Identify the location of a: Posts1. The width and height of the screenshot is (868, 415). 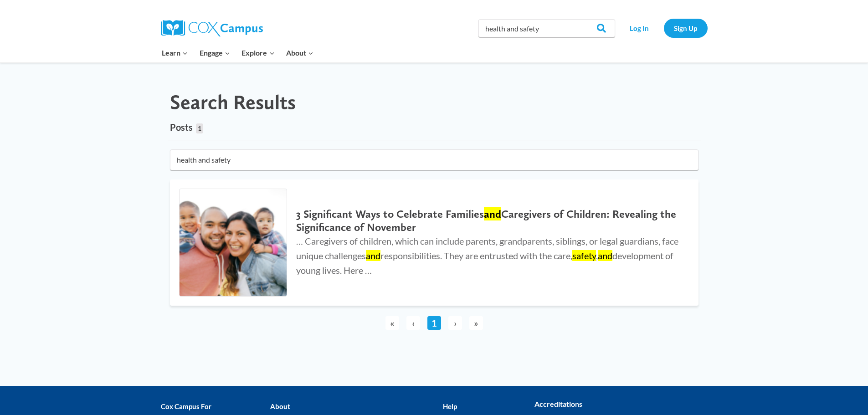
(186, 127).